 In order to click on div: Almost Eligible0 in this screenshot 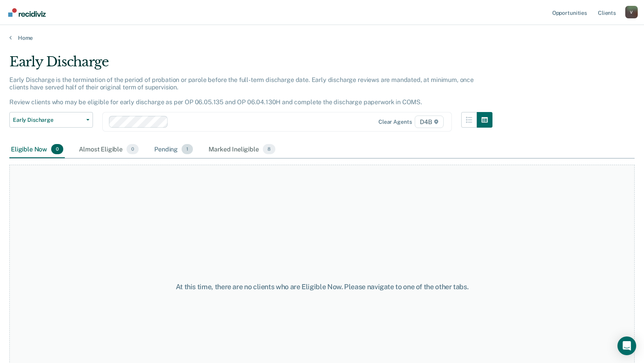, I will do `click(109, 150)`.